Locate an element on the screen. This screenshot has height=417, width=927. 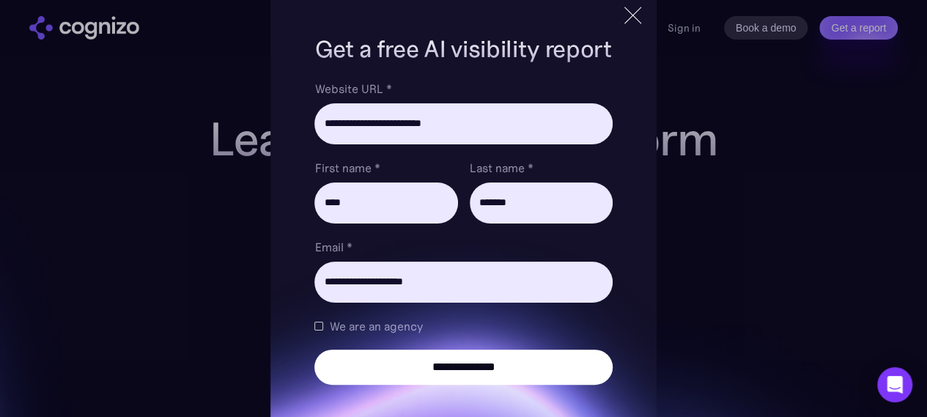
label: First name * is located at coordinates (385, 168).